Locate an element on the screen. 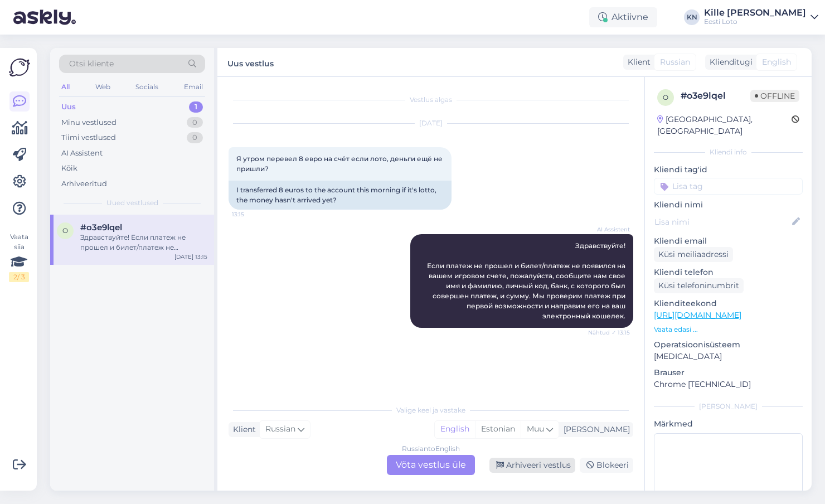  div: 1 is located at coordinates (196, 107).